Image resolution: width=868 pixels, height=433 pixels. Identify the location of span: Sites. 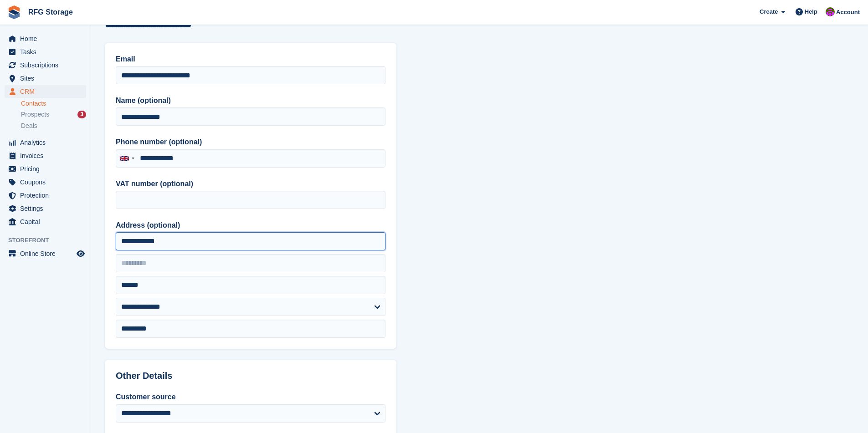
(47, 78).